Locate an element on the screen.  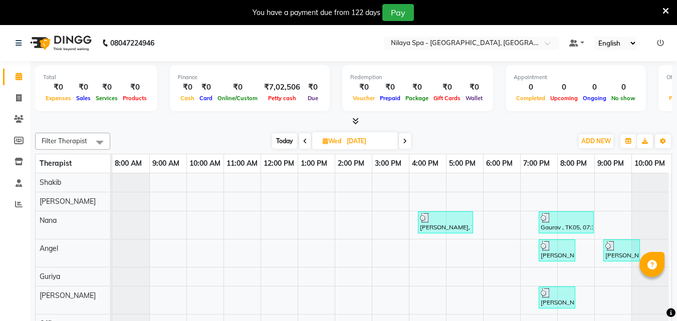
div: You have a payment due from 122 days is located at coordinates (316, 13).